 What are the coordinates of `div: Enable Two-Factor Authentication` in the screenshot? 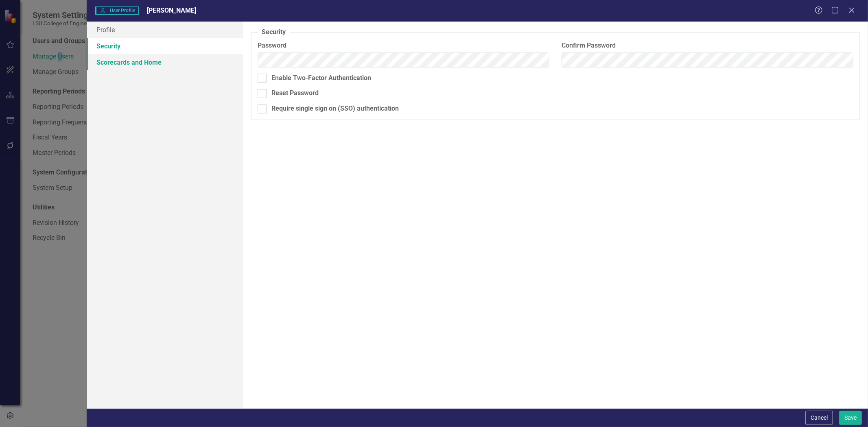 It's located at (321, 78).